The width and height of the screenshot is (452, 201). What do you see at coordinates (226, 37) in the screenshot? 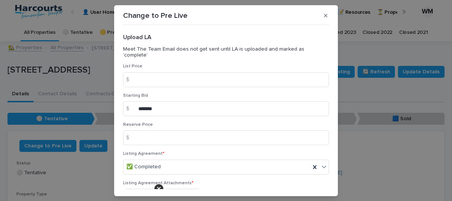
I see `h2: Upload LA` at bounding box center [226, 37].